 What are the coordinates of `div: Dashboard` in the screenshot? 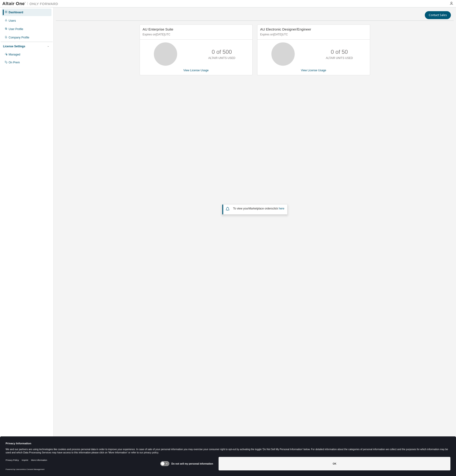 It's located at (16, 12).